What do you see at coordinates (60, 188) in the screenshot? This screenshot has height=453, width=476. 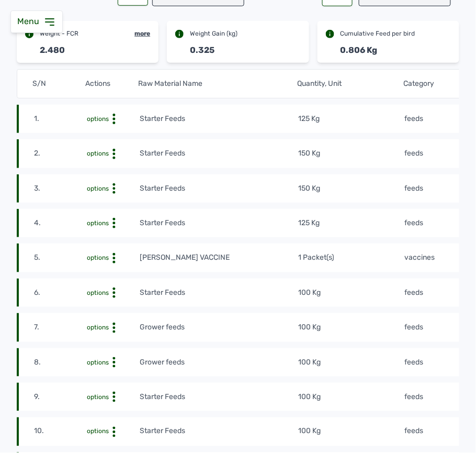 I see `td: 3.` at bounding box center [60, 188].